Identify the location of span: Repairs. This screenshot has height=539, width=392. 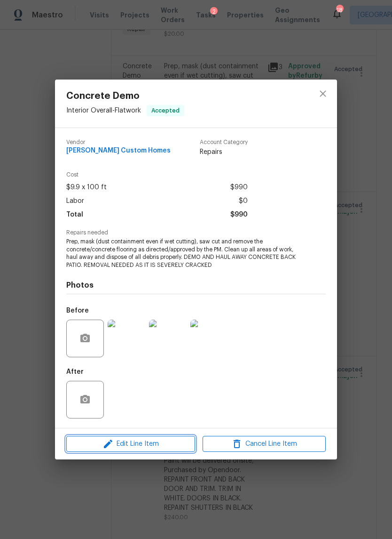
(224, 152).